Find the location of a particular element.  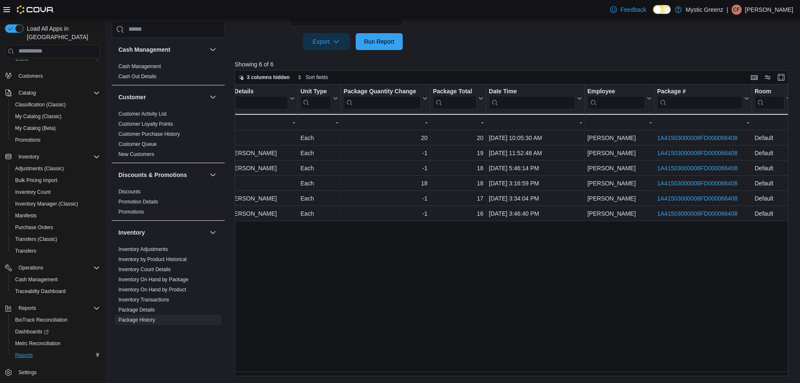

button: Package # is located at coordinates (703, 98).